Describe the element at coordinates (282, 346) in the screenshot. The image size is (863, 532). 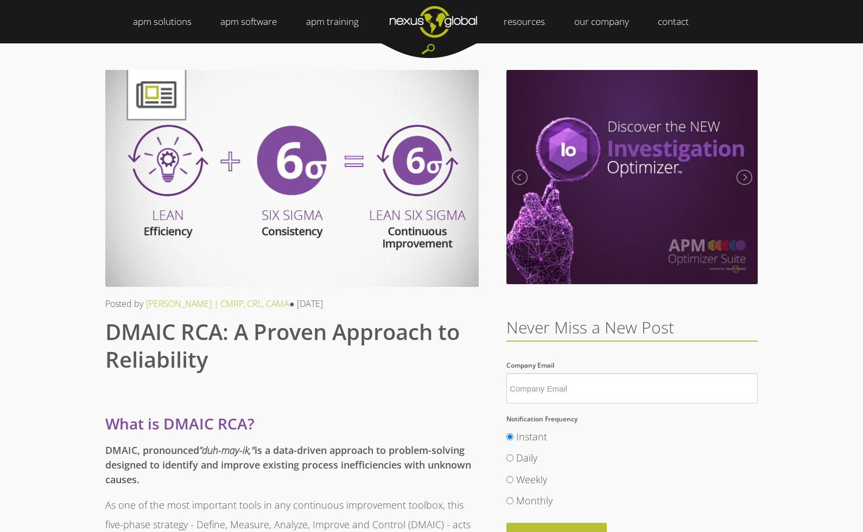
I see `span: DMAIC RCA: A Proven Approach to Reliability` at that location.